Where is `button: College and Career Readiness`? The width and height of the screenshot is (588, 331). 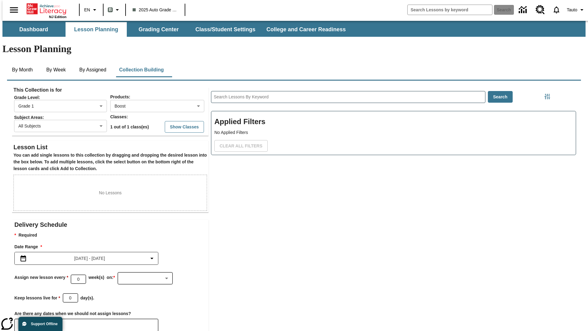 button: College and Career Readiness is located at coordinates (306, 29).